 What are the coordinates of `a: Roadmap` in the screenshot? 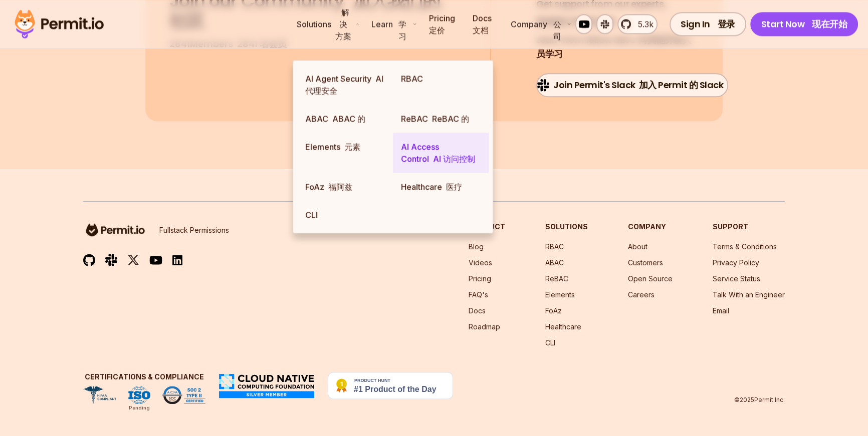 It's located at (484, 327).